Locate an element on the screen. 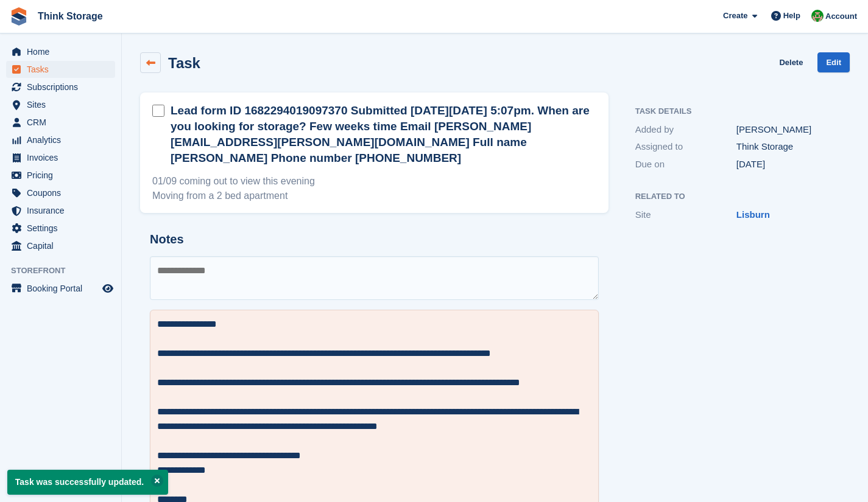 This screenshot has width=868, height=502. span: Home is located at coordinates (64, 51).